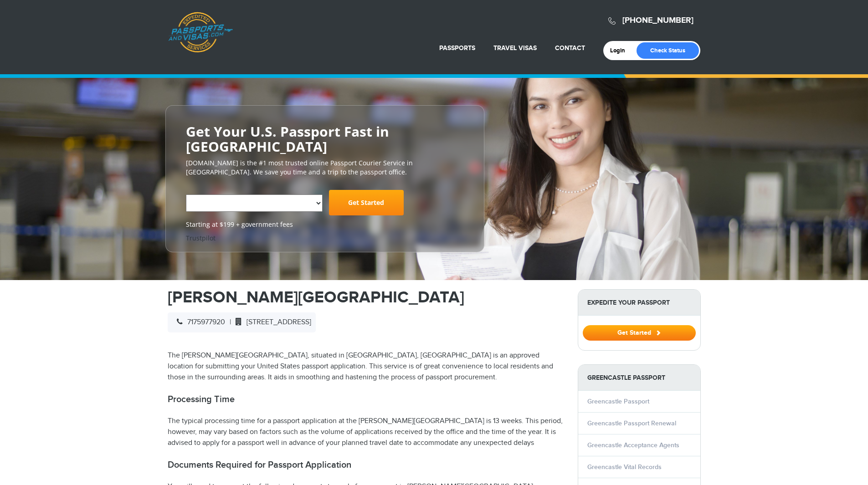 The width and height of the screenshot is (868, 485). I want to click on span: Starting at $199 + government fees, so click(325, 225).